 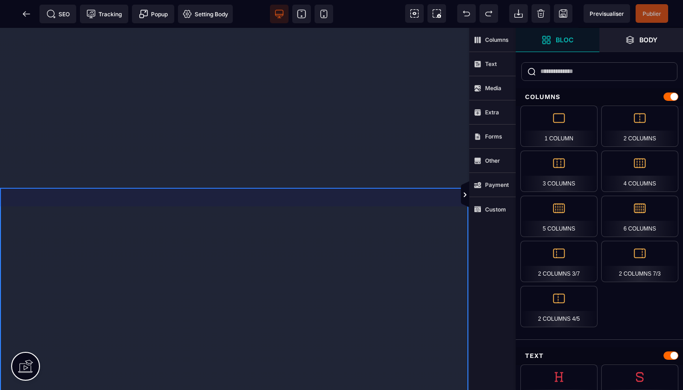 I want to click on span: Screenshot, so click(x=437, y=13).